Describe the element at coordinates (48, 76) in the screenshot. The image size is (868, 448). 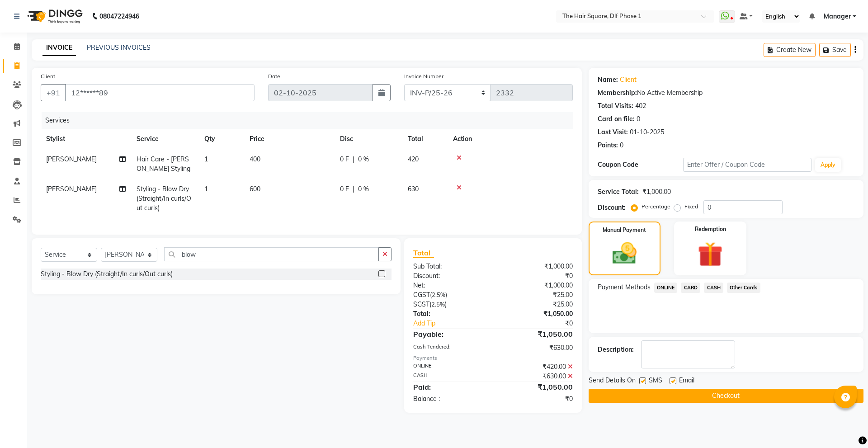
I see `label: Client` at that location.